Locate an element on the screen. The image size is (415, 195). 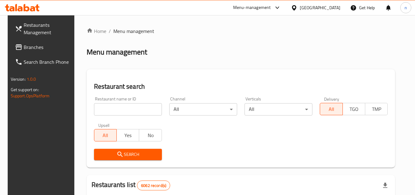
span: TMP is located at coordinates (376, 109).